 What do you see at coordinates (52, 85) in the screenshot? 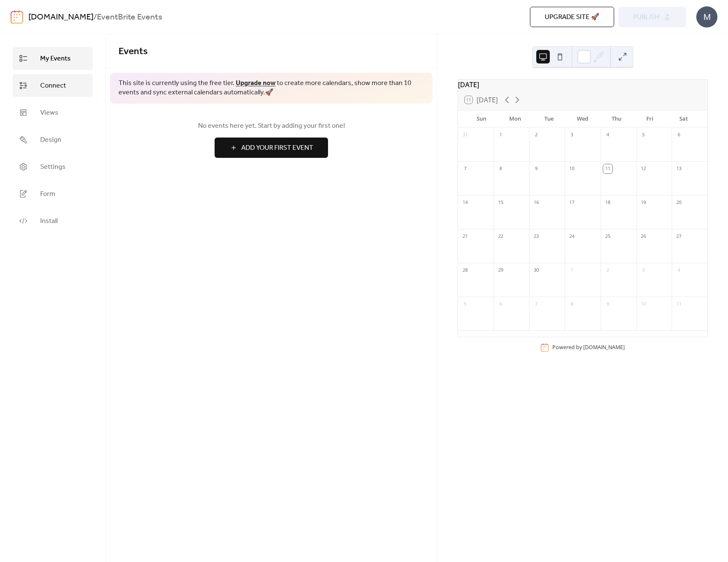
I see `a: Connect` at bounding box center [52, 85].